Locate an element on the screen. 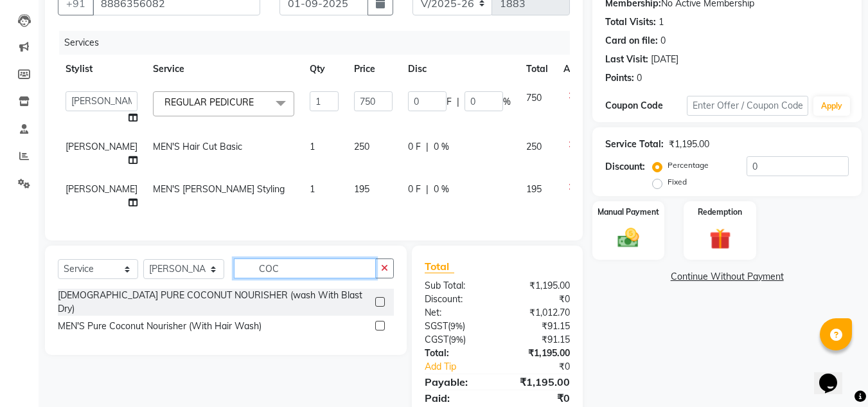 The width and height of the screenshot is (868, 407). input: Search or Scan is located at coordinates (304, 268).